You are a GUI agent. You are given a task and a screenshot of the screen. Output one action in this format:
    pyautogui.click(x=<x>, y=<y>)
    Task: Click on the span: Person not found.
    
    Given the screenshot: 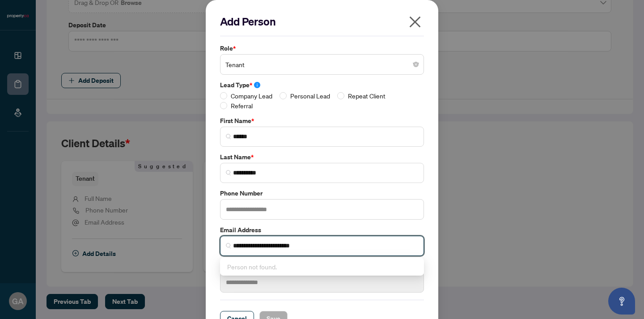 What is the action you would take?
    pyautogui.click(x=252, y=267)
    